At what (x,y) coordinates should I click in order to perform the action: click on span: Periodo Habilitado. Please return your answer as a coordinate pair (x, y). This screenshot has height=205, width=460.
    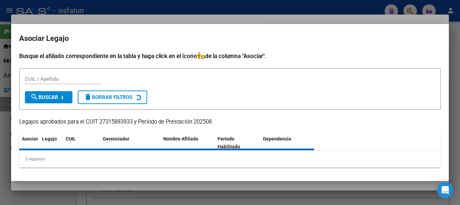
    Looking at the image, I should click on (229, 142).